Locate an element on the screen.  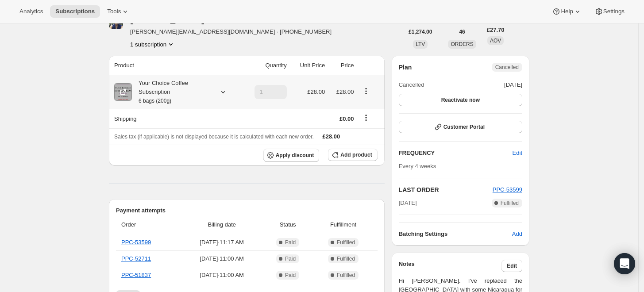
h6: Batching Settings is located at coordinates (456, 234).